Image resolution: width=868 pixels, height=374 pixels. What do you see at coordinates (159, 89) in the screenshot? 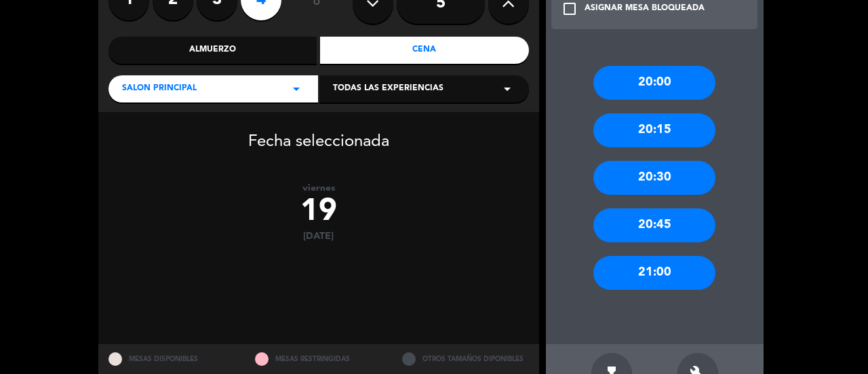
I see `span: Salon Principal` at bounding box center [159, 89].